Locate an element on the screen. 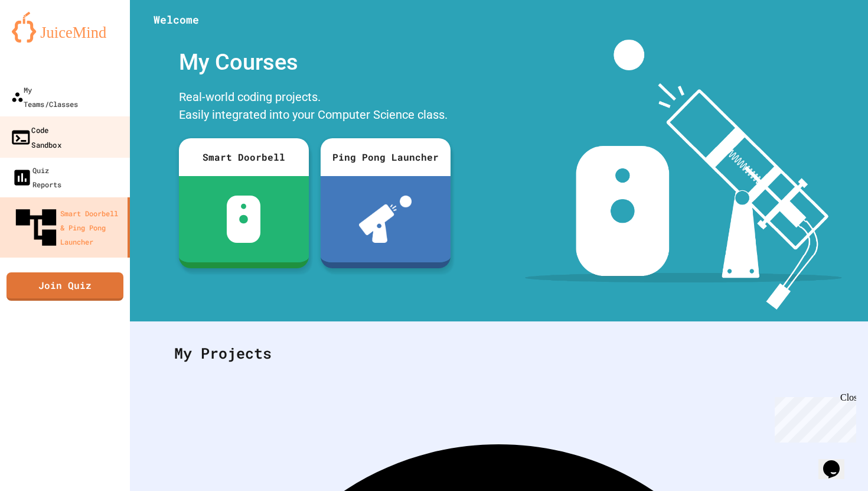  img: banner-image-my-projects.png is located at coordinates (683, 174).